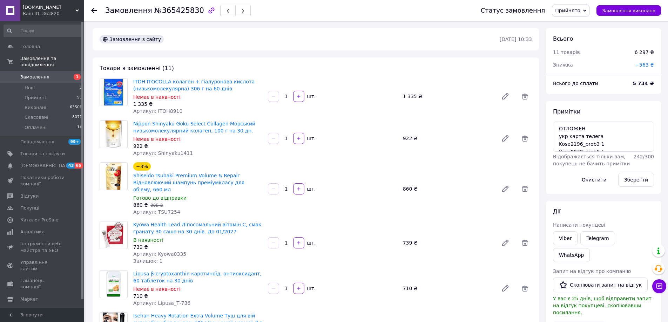 The width and height of the screenshot is (668, 322). Describe the element at coordinates (30, 47) in the screenshot. I see `span: Головна` at that location.